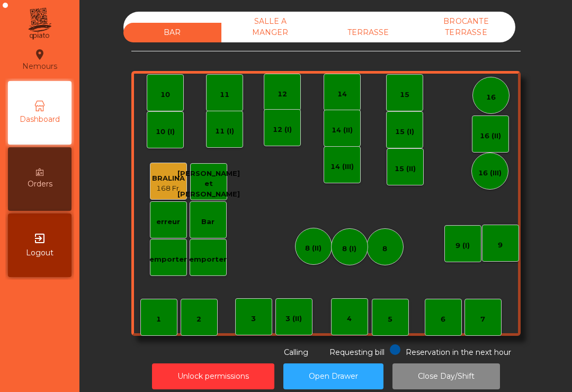 The image size is (572, 392). I want to click on button: Open Drawer, so click(333, 376).